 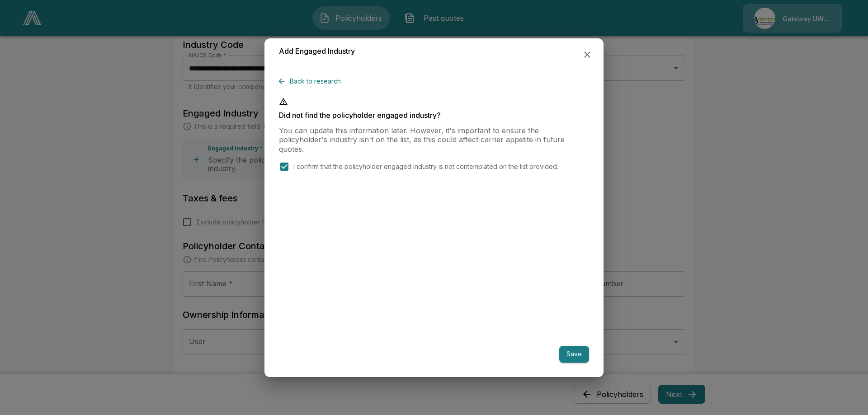 What do you see at coordinates (426, 166) in the screenshot?
I see `p: I confirm that the policyholder engaged industry is not contemplated on the list provided.` at bounding box center [426, 166].